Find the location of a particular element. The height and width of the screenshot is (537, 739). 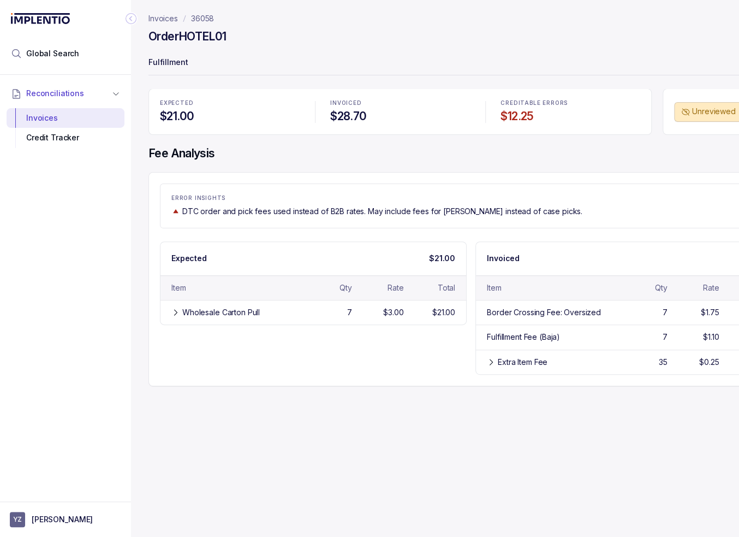

button: Reconciliations is located at coordinates (66, 93).